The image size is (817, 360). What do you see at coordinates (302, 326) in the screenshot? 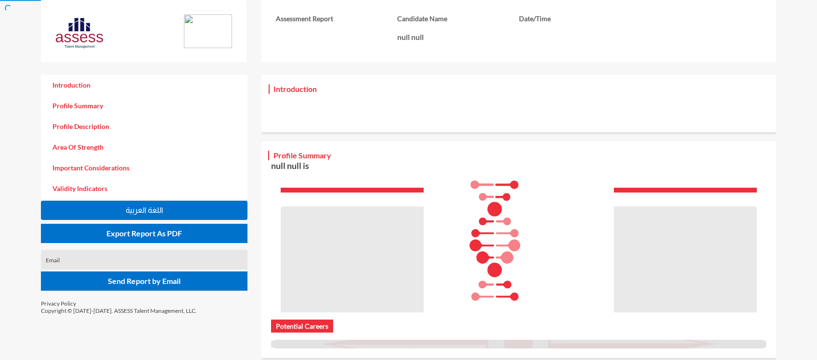
I see `h2: Potential Careers` at bounding box center [302, 326].